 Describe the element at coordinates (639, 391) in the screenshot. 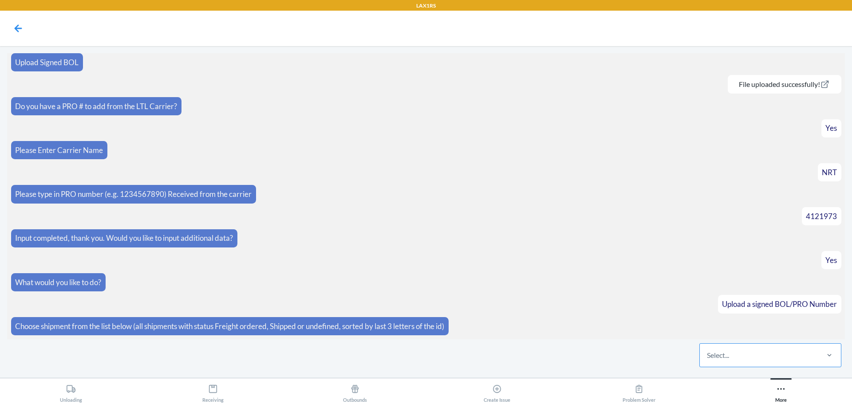

I see `button: Problem Solver` at that location.